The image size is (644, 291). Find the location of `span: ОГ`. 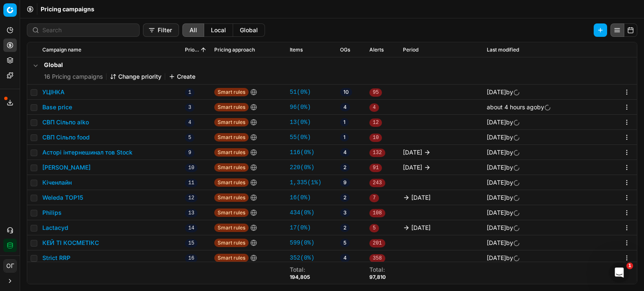

span: ОГ is located at coordinates (10, 266).